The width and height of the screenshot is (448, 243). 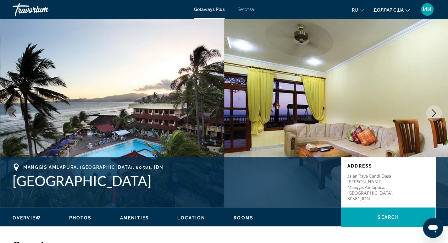 I want to click on font: ru, so click(x=355, y=10).